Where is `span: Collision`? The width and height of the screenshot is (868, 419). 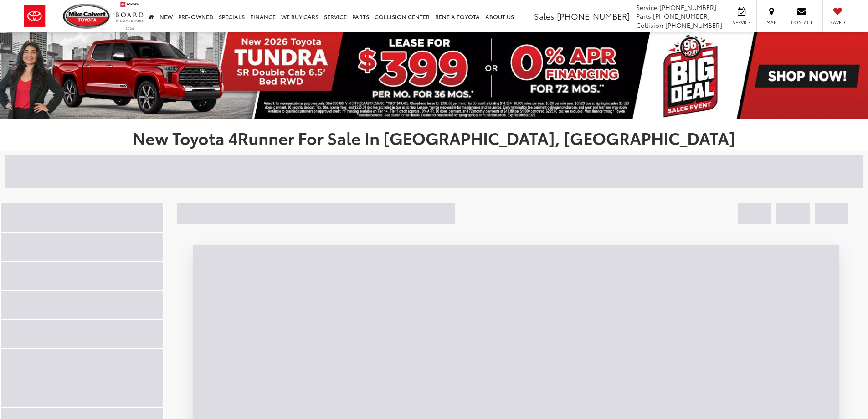 span: Collision is located at coordinates (650, 25).